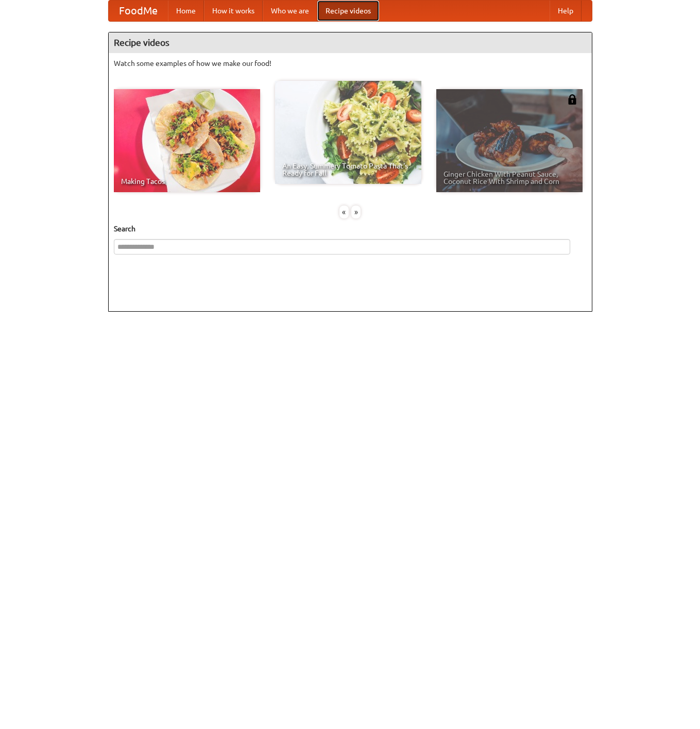  What do you see at coordinates (566, 11) in the screenshot?
I see `a: Help` at bounding box center [566, 11].